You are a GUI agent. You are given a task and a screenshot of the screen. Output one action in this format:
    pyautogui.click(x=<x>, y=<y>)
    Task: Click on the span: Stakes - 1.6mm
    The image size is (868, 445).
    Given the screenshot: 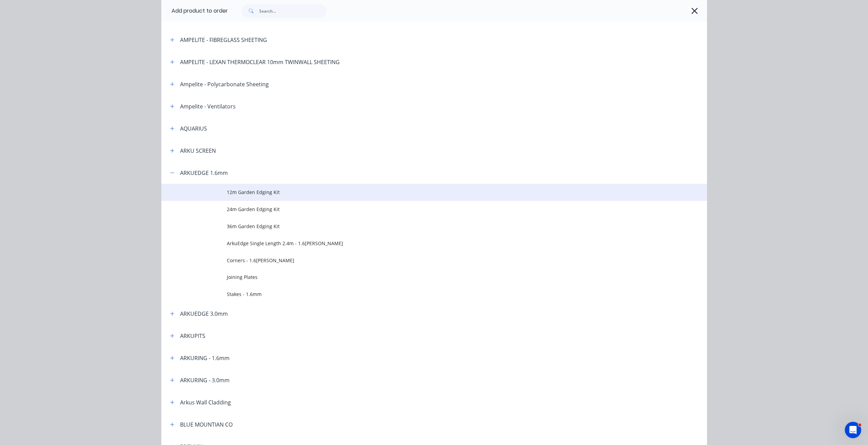 What is the action you would take?
    pyautogui.click(x=419, y=294)
    